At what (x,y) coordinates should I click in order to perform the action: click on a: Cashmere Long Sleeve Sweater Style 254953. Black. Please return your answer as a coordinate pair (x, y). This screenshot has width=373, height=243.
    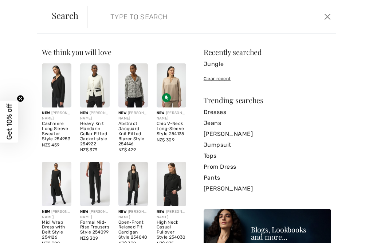
    Looking at the image, I should click on (56, 85).